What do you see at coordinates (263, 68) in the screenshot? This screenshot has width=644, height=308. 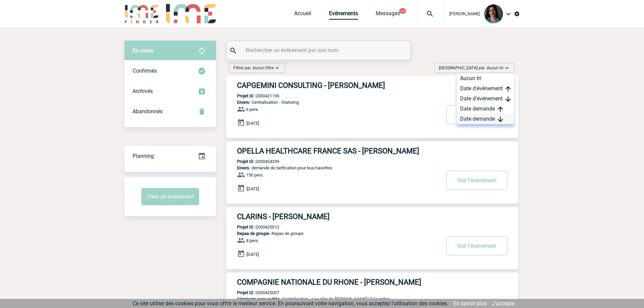 I see `span: Aucun filtre` at bounding box center [263, 68].